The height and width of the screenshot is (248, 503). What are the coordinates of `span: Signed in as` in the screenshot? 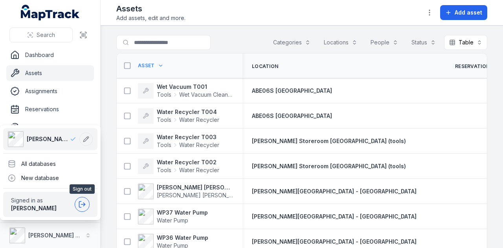 It's located at (41, 200).